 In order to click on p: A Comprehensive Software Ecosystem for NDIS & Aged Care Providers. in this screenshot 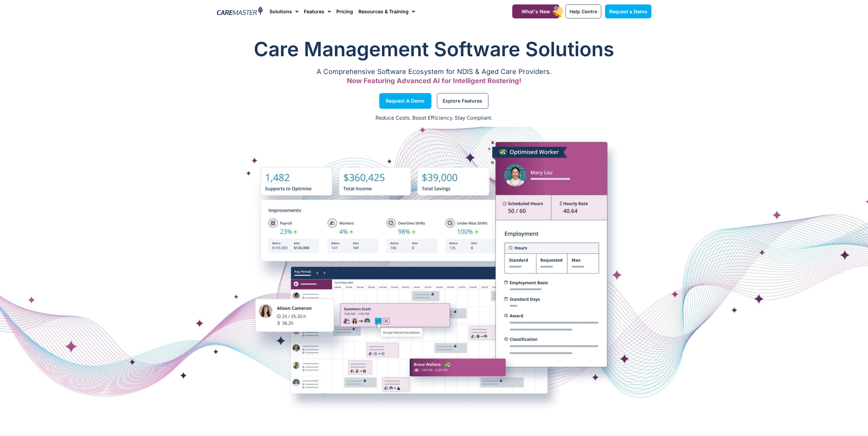, I will do `click(434, 71)`.